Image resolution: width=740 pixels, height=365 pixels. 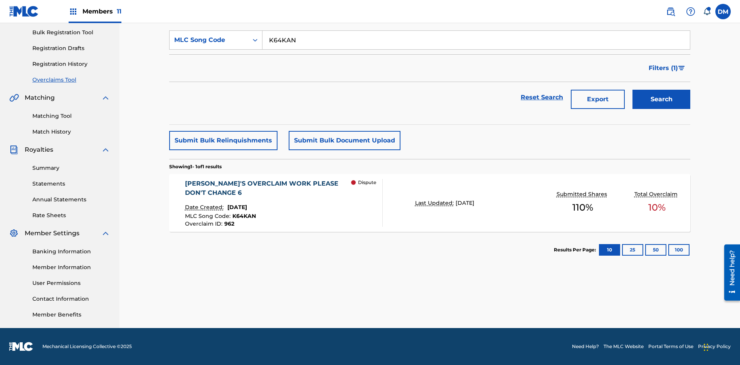 I want to click on a: Public Search, so click(x=670, y=12).